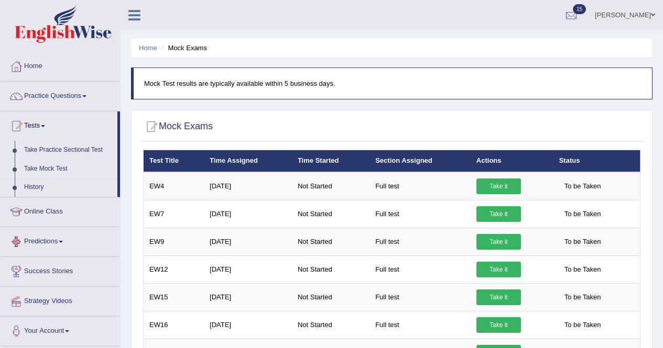 The height and width of the screenshot is (348, 663). I want to click on td: EW12, so click(174, 269).